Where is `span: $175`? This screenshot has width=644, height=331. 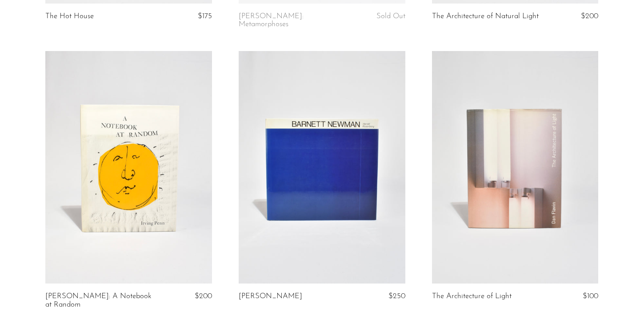 span: $175 is located at coordinates (205, 16).